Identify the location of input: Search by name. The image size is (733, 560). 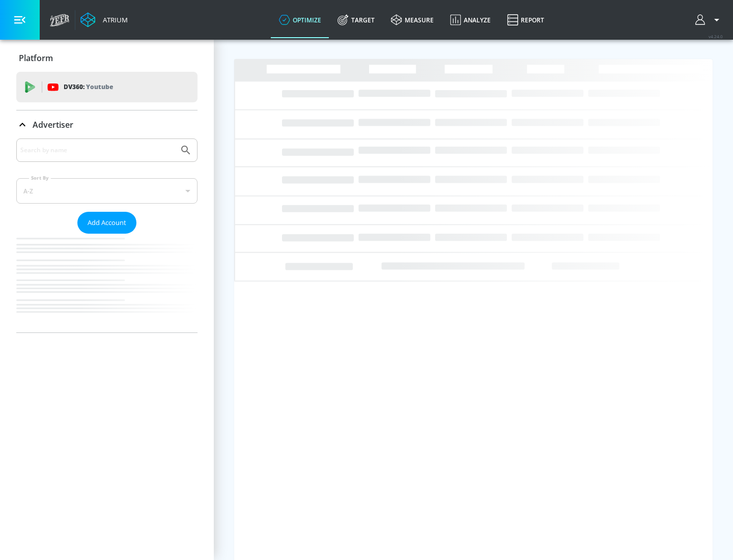
(97, 150).